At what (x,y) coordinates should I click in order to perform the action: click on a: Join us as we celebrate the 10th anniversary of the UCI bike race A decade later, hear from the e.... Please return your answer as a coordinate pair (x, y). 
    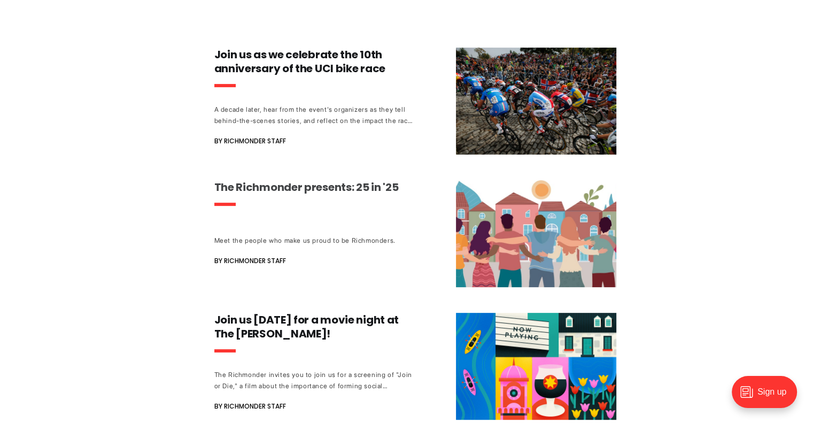
    Looking at the image, I should click on (415, 101).